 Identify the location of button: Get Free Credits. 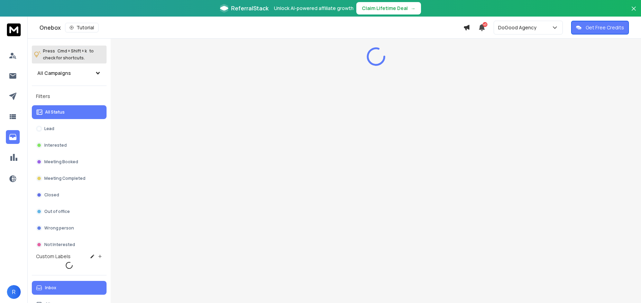
(599, 28).